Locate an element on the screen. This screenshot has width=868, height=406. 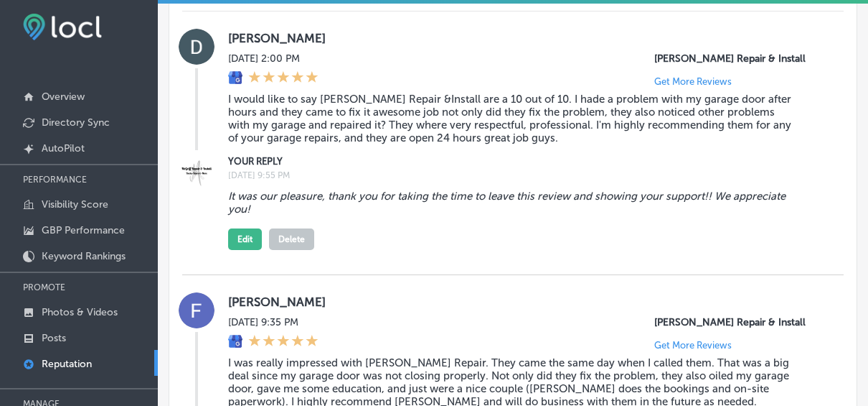
p: AutoPilot is located at coordinates (64, 148).